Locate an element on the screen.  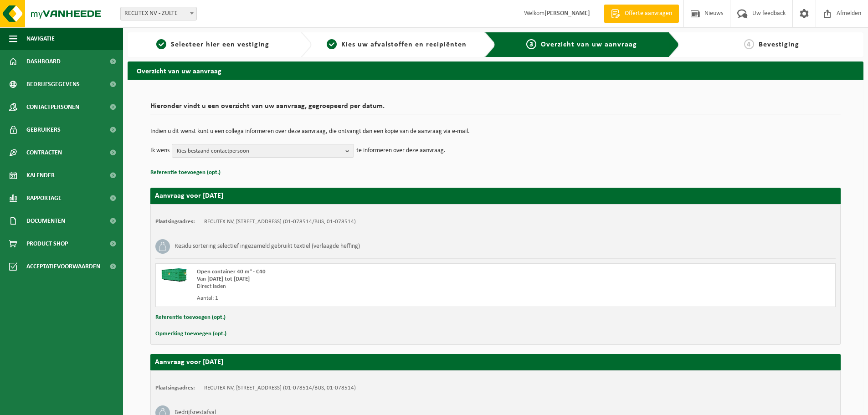
span: 3 is located at coordinates (531, 44).